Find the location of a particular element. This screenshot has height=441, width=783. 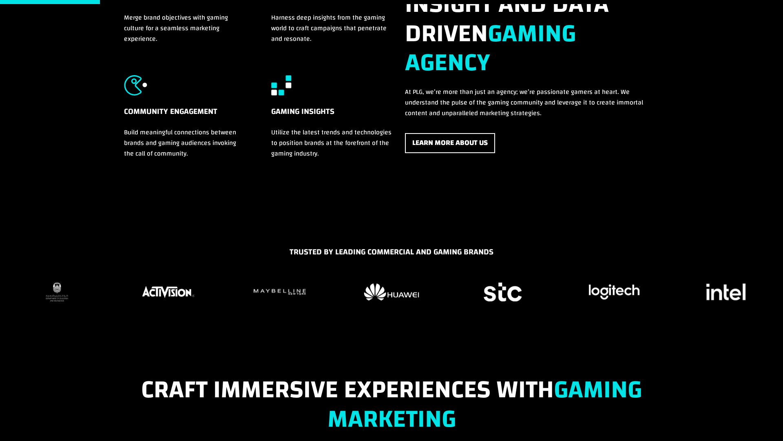

h5: Gaming Insights is located at coordinates (333, 116).